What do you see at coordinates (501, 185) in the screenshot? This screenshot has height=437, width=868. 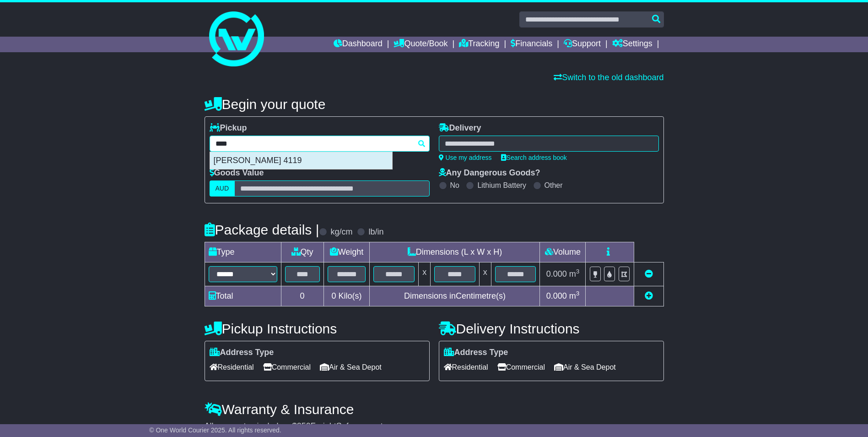 I see `label: Lithium Battery` at bounding box center [501, 185].